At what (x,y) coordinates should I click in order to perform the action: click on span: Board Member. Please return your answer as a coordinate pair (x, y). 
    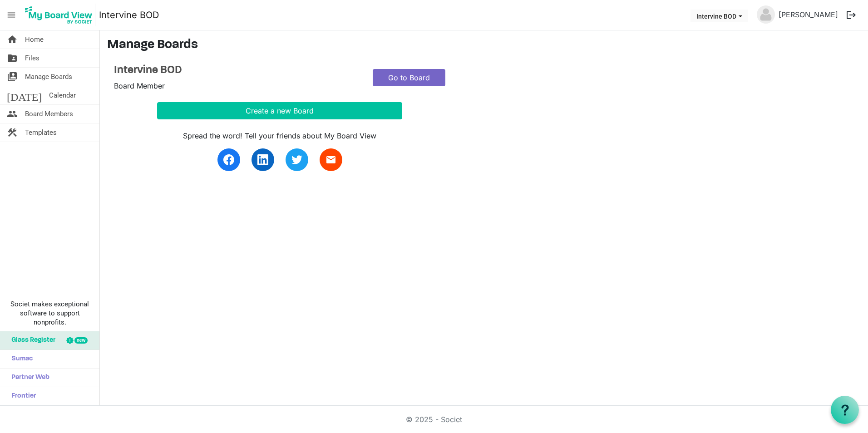
    Looking at the image, I should click on (139, 86).